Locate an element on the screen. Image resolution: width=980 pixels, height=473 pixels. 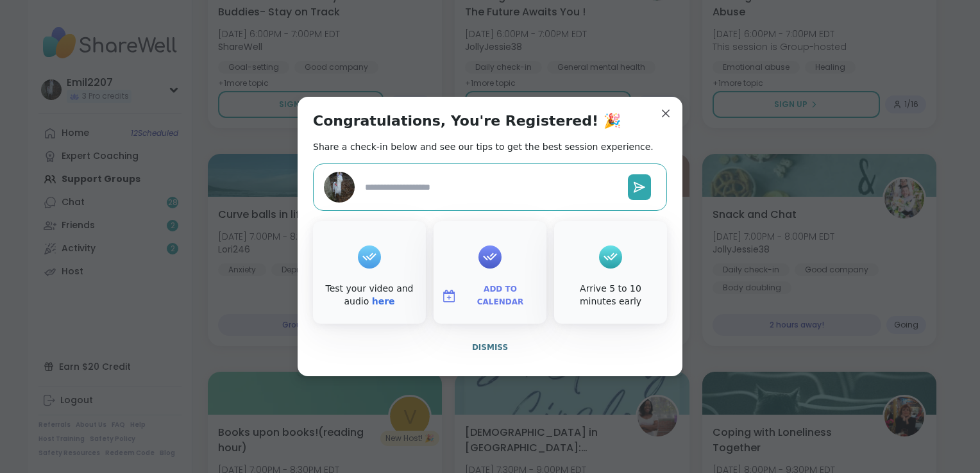
div: Arrive 5 to 10 minutes early is located at coordinates (611, 295).